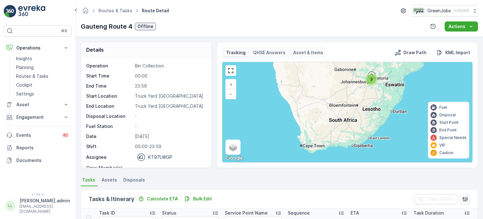  I want to click on p: Routes & Tasks, so click(32, 76).